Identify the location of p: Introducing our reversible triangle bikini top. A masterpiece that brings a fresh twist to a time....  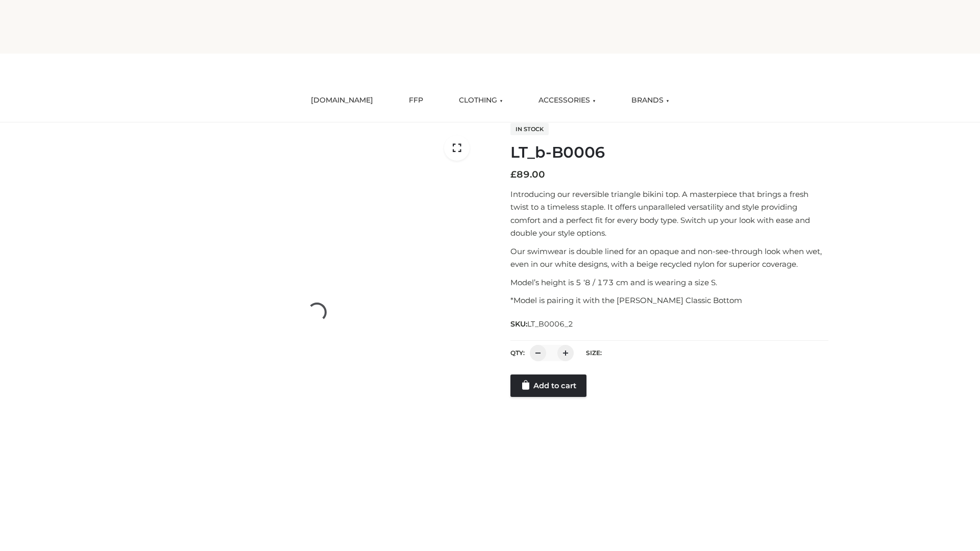
(669, 214).